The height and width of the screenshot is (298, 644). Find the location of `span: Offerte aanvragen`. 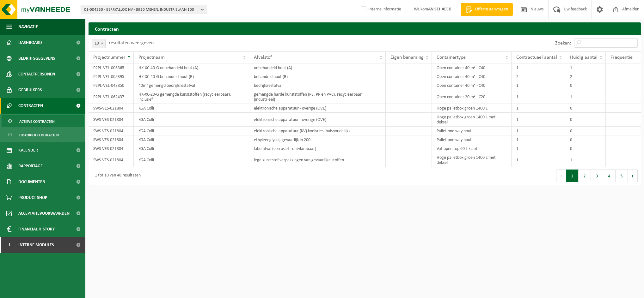

span: Offerte aanvragen is located at coordinates (492, 9).